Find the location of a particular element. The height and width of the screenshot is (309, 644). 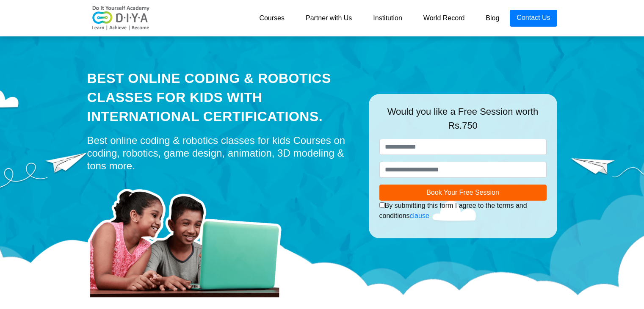

img: home-prod.png is located at coordinates (189, 238).